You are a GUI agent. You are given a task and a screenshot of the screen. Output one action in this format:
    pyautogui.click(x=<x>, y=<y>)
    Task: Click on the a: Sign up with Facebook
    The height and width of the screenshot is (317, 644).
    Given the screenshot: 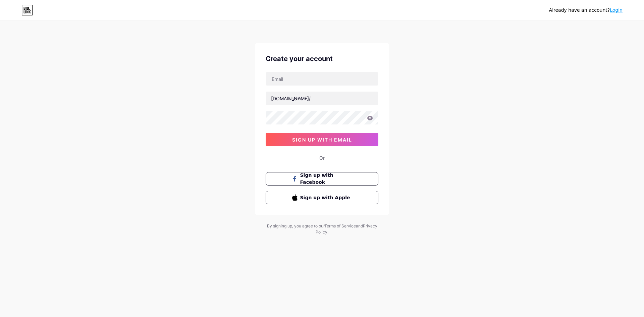 What is the action you would take?
    pyautogui.click(x=322, y=179)
    